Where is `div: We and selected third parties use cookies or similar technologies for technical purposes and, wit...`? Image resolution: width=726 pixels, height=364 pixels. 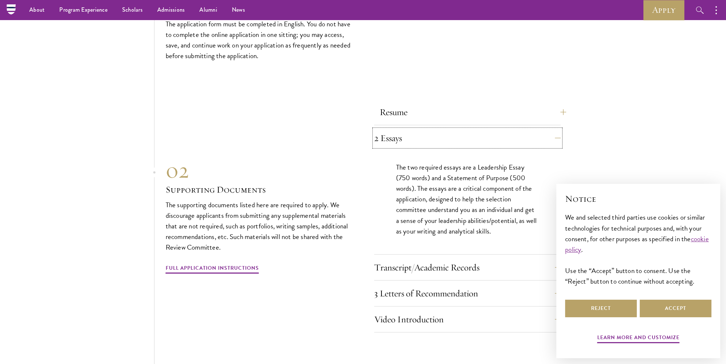
div: We and selected third parties use cookies or similar technologies for technical purposes and, wit... is located at coordinates (638, 249).